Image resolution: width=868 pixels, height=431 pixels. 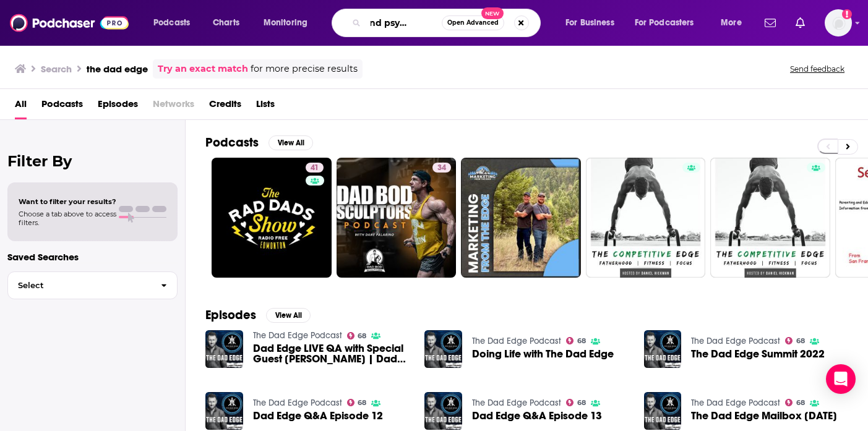 I want to click on a: All, so click(x=20, y=106).